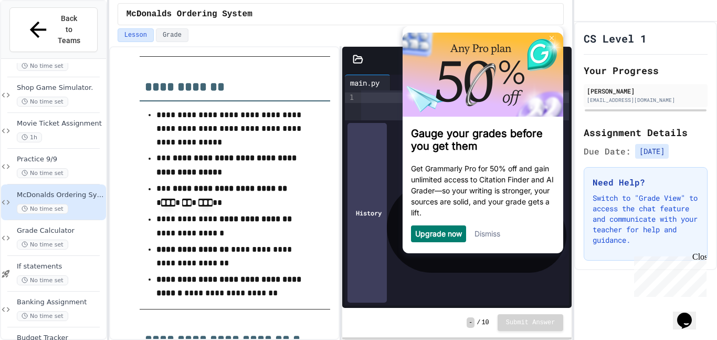 The image size is (717, 340). I want to click on span: Shop Game Simulator., so click(60, 88).